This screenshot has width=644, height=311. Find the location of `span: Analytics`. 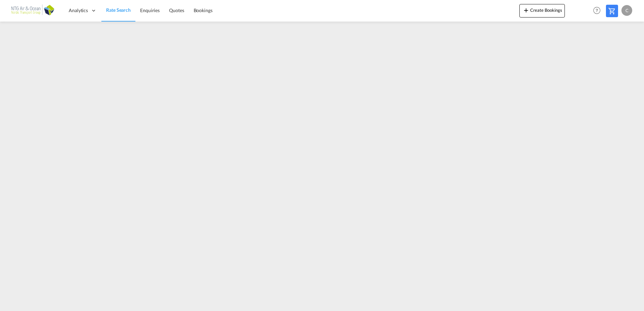

span: Analytics is located at coordinates (79, 10).